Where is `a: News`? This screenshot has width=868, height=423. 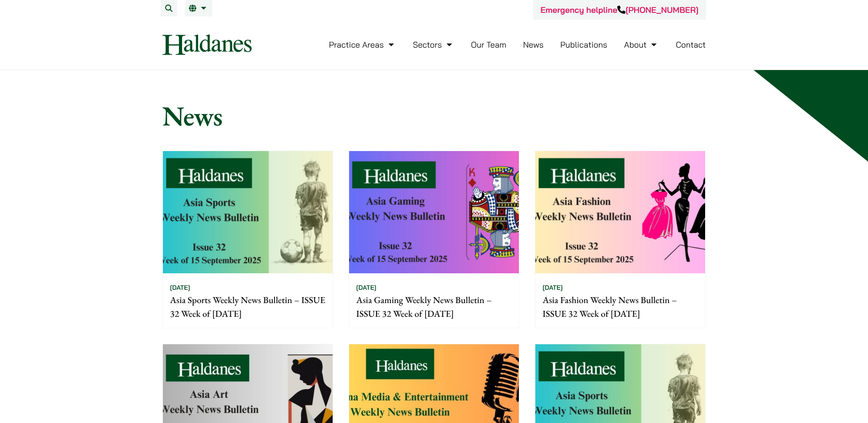
a: News is located at coordinates (533, 44).